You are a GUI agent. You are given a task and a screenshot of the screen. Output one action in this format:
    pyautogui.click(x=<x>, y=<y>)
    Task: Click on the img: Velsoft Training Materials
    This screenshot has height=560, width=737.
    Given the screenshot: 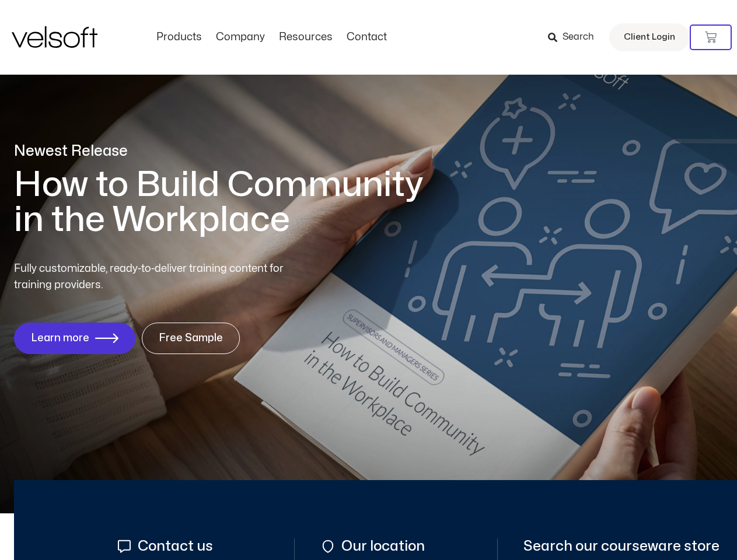 What is the action you would take?
    pyautogui.click(x=54, y=37)
    